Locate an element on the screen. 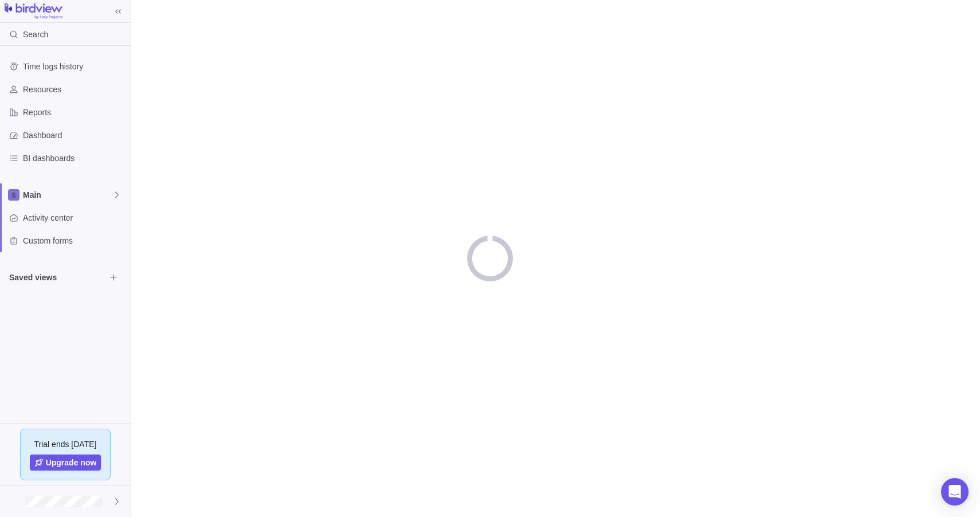 The image size is (980, 517). a: Upgrade now is located at coordinates (65, 462).